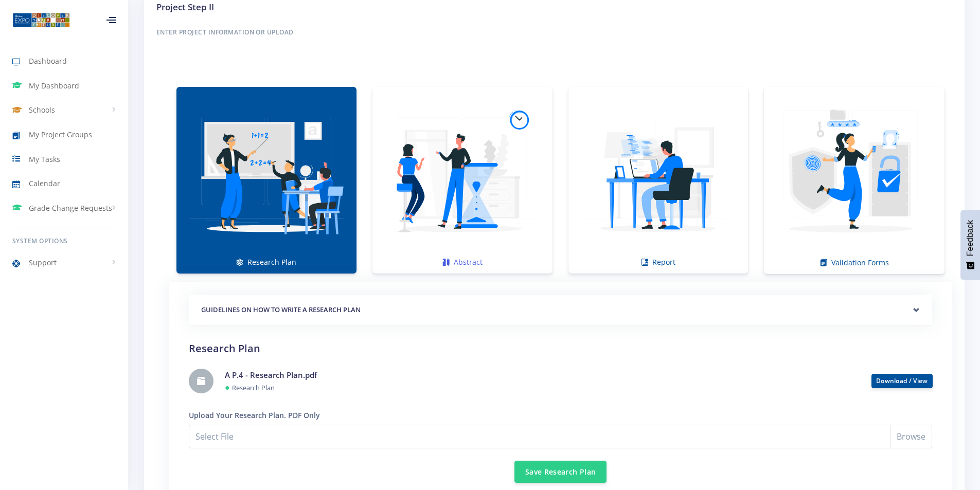 The image size is (980, 490). I want to click on span: My Tasks, so click(44, 159).